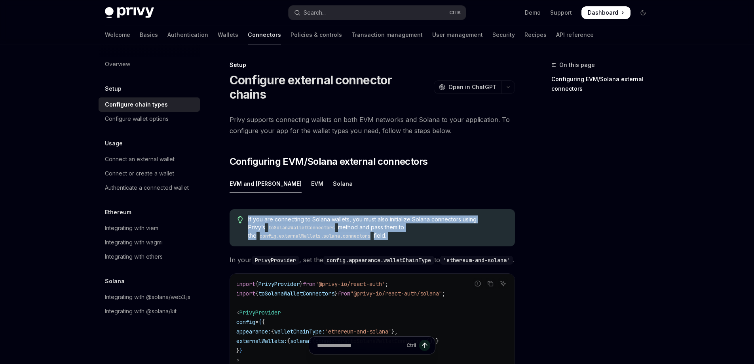 The width and height of the screenshot is (754, 364). I want to click on div: Integrating with @solana/web3.js, so click(148, 297).